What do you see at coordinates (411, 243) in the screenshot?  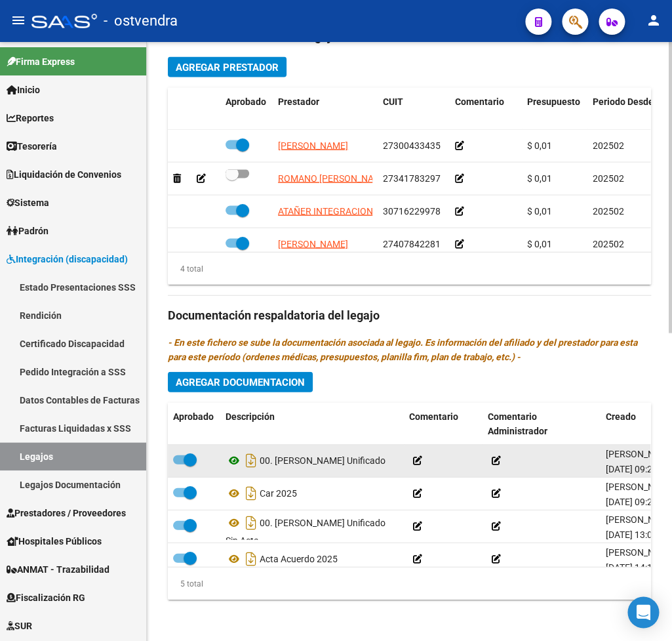 I see `span: 27407842281` at bounding box center [411, 243].